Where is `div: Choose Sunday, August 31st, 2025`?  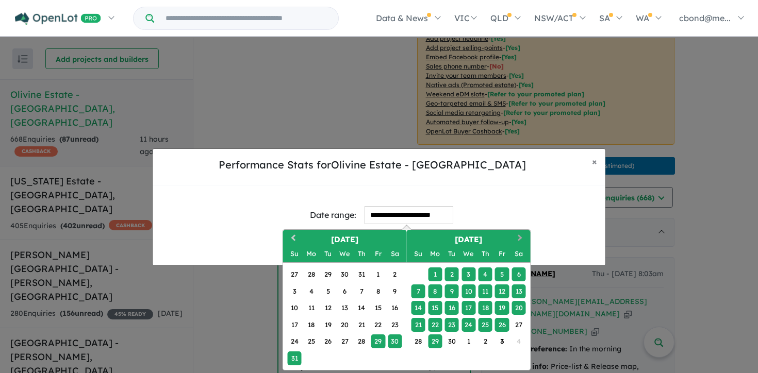 div: Choose Sunday, August 31st, 2025 is located at coordinates (294, 358).